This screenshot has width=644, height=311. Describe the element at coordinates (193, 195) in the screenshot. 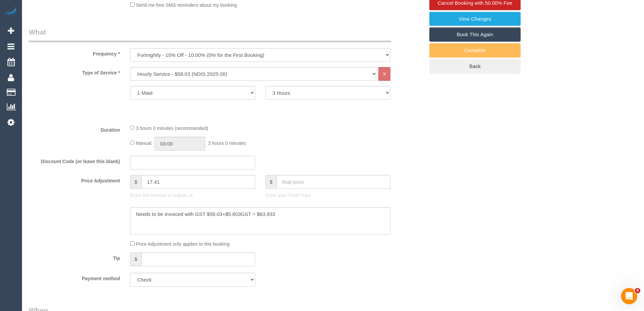

I see `p: Enter the Amount to Adjust, or` at that location.